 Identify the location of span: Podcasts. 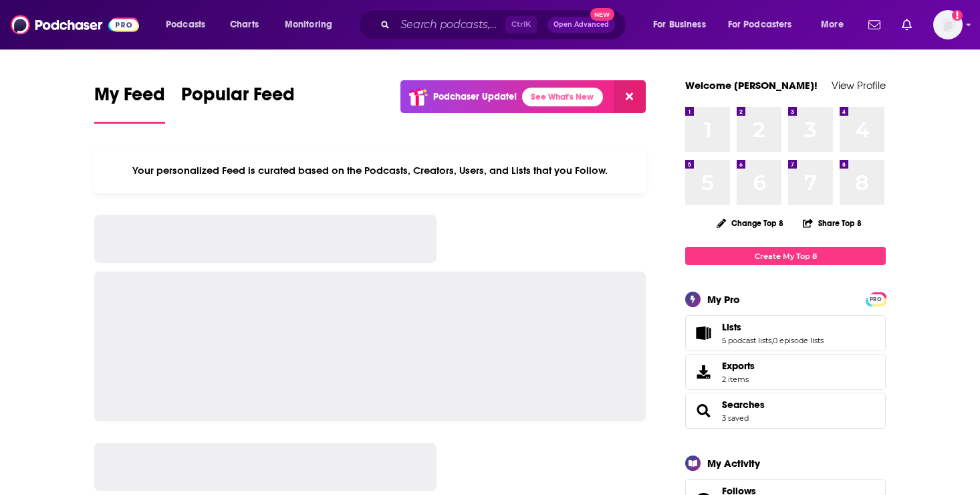
(185, 25).